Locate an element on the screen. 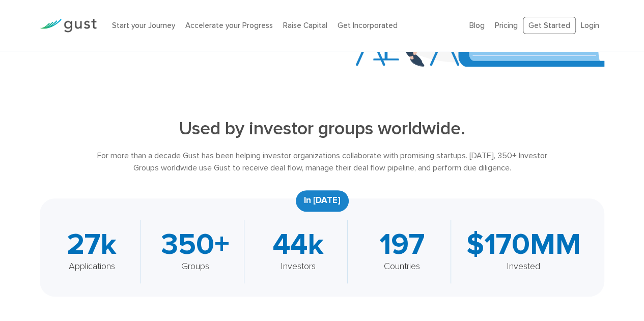  a: Get Incorporated is located at coordinates (368, 25).